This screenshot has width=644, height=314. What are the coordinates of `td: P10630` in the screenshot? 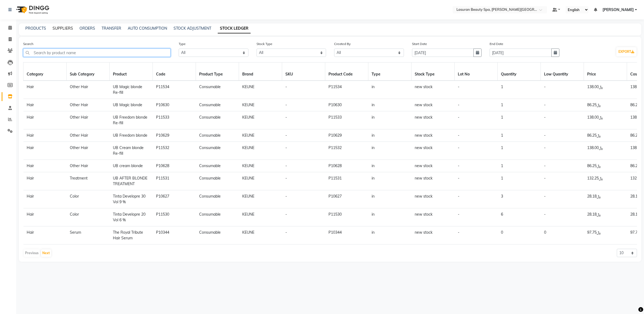 It's located at (346, 105).